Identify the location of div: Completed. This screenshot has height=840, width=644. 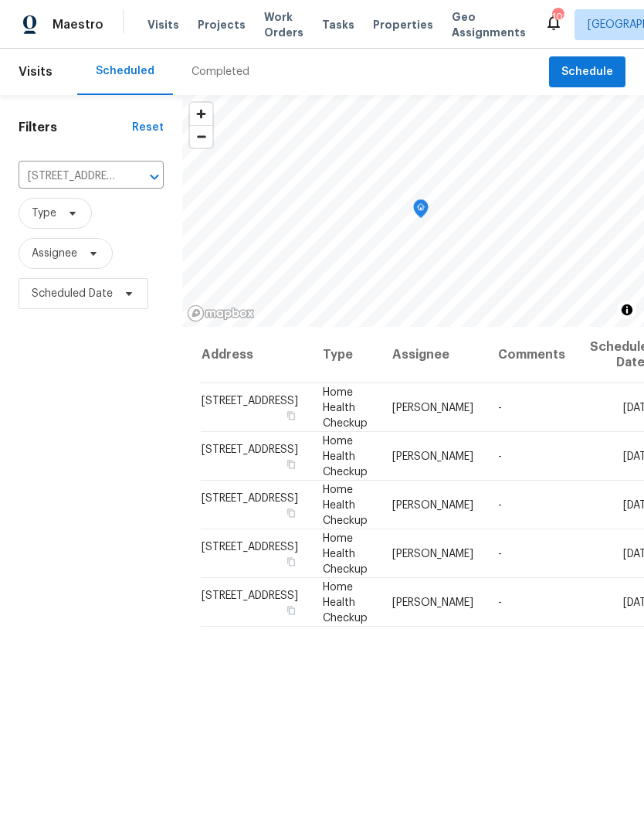
(220, 72).